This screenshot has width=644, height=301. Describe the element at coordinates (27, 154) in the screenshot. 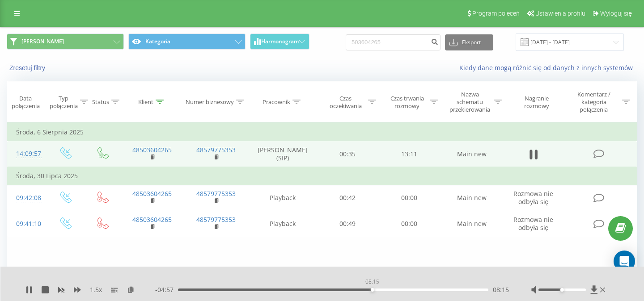

I see `div: 14:09:57` at that location.